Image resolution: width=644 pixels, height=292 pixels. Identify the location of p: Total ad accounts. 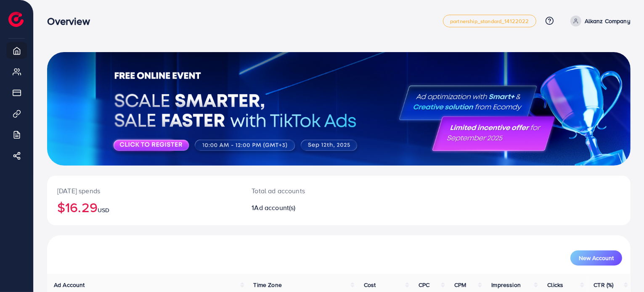
(314, 191).